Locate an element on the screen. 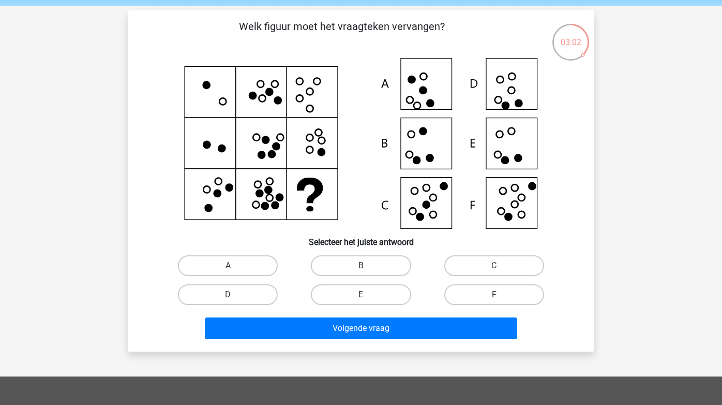 The width and height of the screenshot is (722, 405). label: D is located at coordinates (228, 294).